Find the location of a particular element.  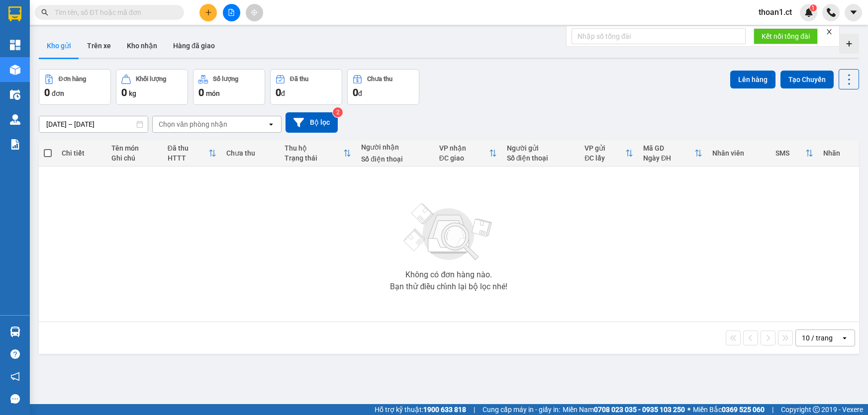

button: Kho gửi is located at coordinates (59, 45).